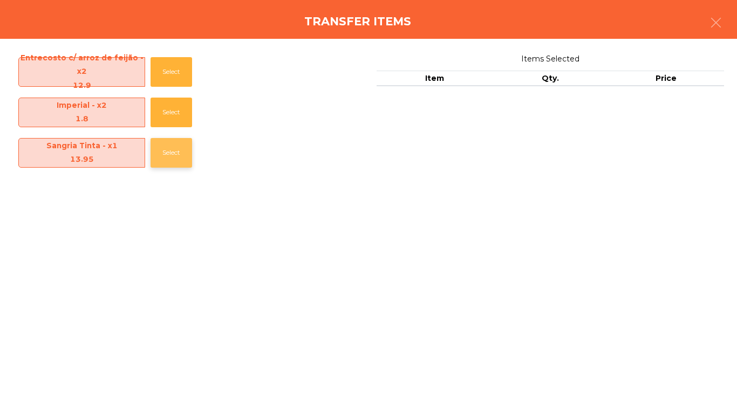 The width and height of the screenshot is (737, 414). What do you see at coordinates (550, 59) in the screenshot?
I see `span: Items Selected` at bounding box center [550, 59].